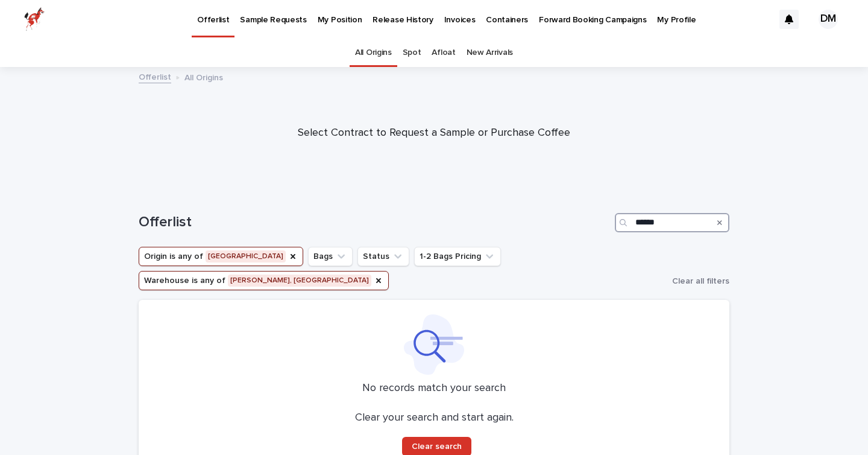  What do you see at coordinates (411, 53) in the screenshot?
I see `a: Spot` at bounding box center [411, 53].